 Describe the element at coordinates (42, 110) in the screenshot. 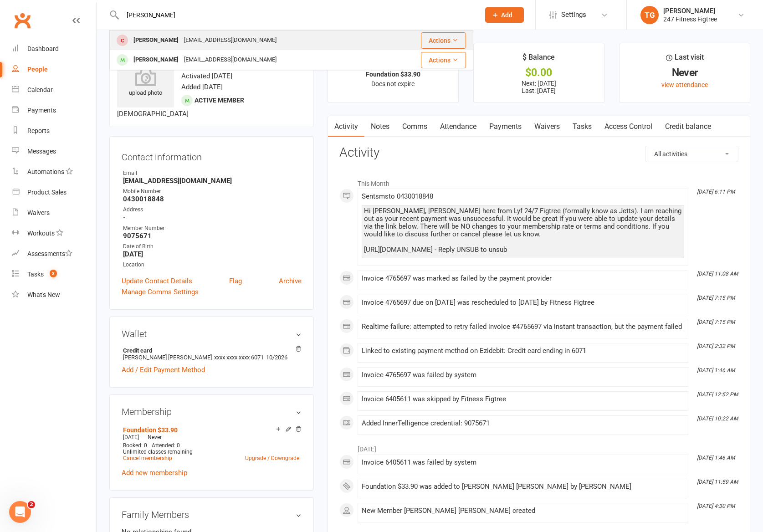

I see `div: Payments` at that location.